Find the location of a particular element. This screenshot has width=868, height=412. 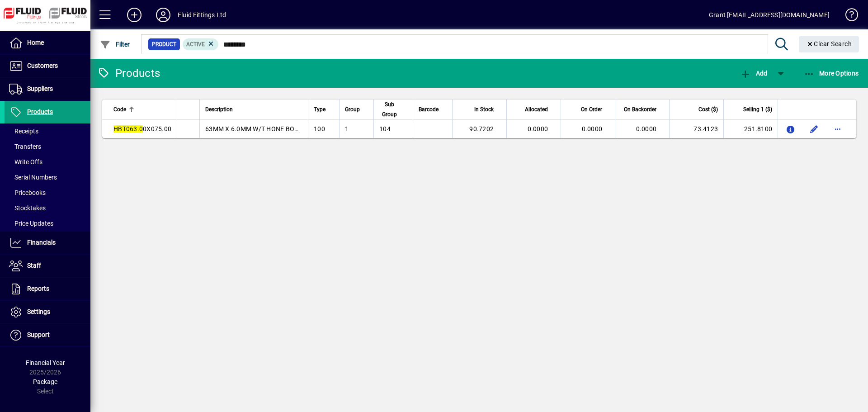

a: Write Offs is located at coordinates (48, 162).